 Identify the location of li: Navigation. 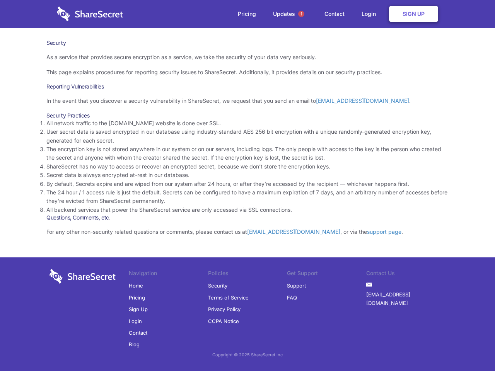
(168, 274).